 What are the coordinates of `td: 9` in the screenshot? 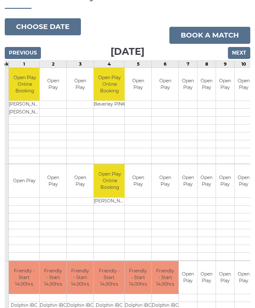 It's located at (225, 64).